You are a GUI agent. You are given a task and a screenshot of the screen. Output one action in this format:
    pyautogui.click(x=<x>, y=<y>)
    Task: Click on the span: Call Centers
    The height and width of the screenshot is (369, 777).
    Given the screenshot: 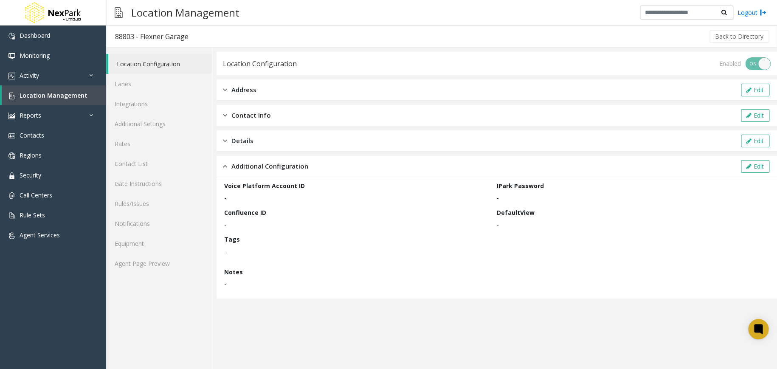 What is the action you would take?
    pyautogui.click(x=36, y=195)
    